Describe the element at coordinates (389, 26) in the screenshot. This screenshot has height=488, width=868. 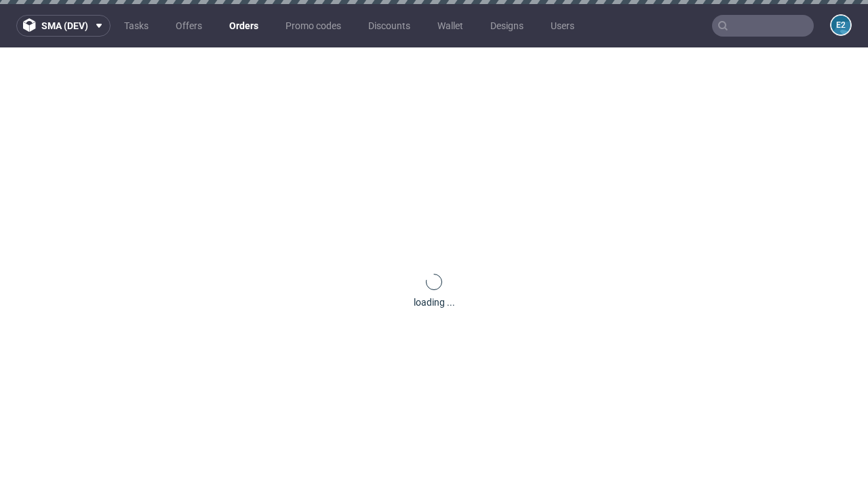
I see `a: Discounts` at that location.